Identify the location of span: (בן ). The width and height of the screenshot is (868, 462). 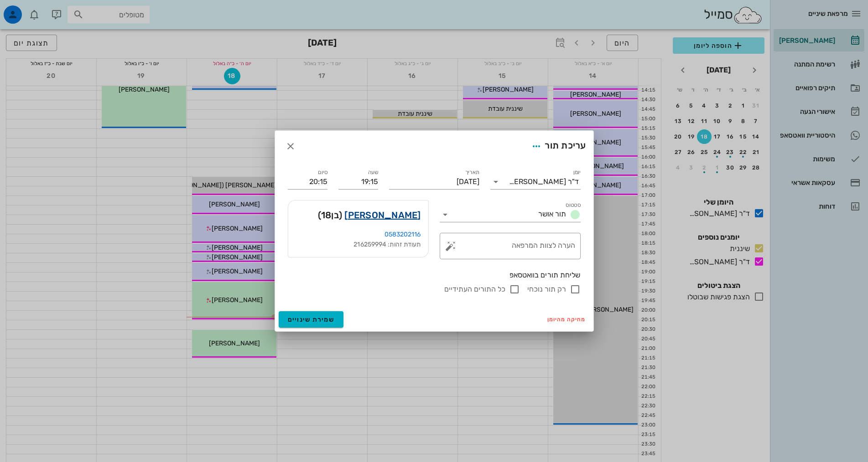
(331, 215).